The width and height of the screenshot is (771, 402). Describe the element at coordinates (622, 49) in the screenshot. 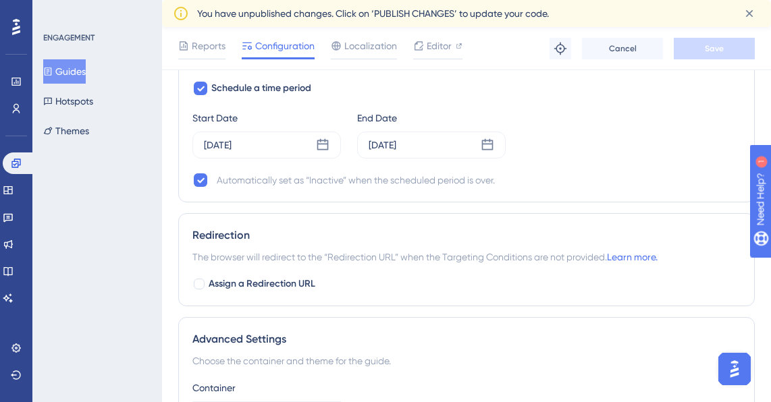

I see `button: Cancel` at that location.